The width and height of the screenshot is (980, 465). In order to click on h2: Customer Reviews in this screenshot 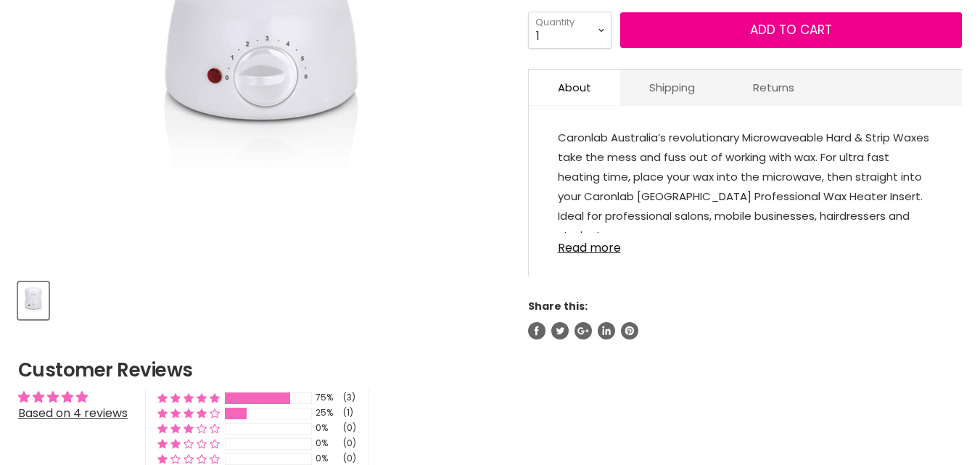, I will do `click(490, 370)`.